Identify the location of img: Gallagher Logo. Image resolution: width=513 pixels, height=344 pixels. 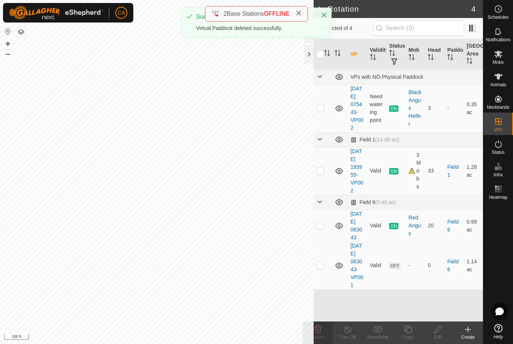
(56, 13).